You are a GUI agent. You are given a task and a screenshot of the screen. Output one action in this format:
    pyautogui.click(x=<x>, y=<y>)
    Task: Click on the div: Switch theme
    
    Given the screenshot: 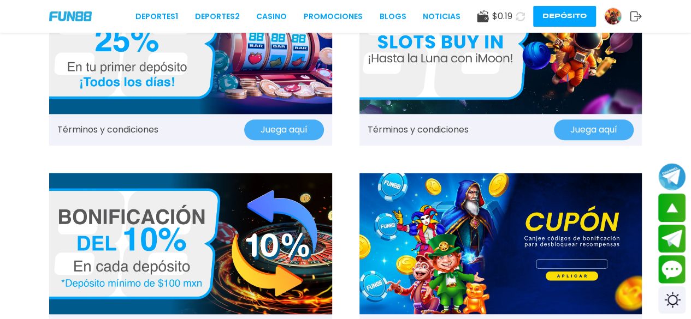 What is the action you would take?
    pyautogui.click(x=672, y=300)
    